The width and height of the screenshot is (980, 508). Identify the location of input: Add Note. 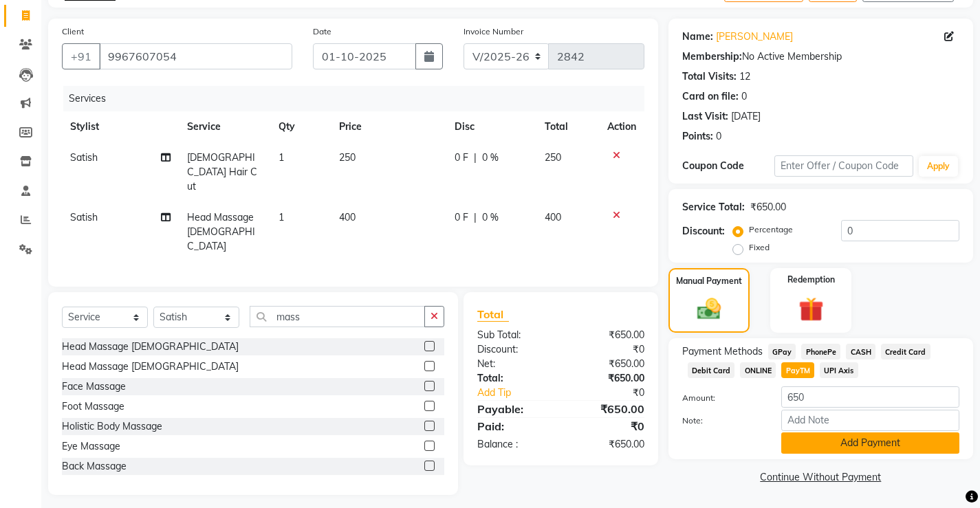
(870, 420).